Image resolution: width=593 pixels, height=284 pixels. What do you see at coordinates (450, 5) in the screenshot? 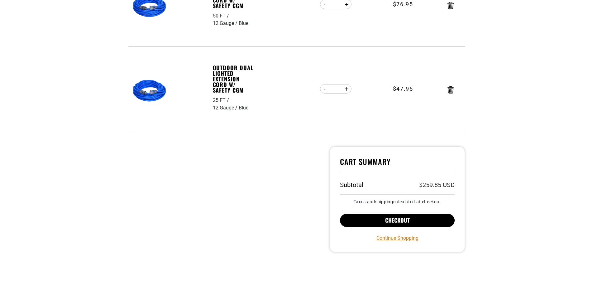
I see `a: Remove Outdoor Dual Lighted Extension Cord w/ Safety CGM - 50 FT / 12 Gauge / Blue` at bounding box center [450, 5].